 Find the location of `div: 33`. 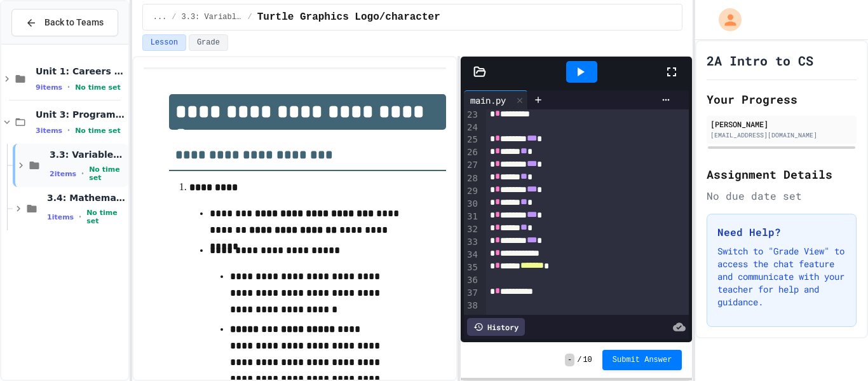

div: 33 is located at coordinates (471, 242).